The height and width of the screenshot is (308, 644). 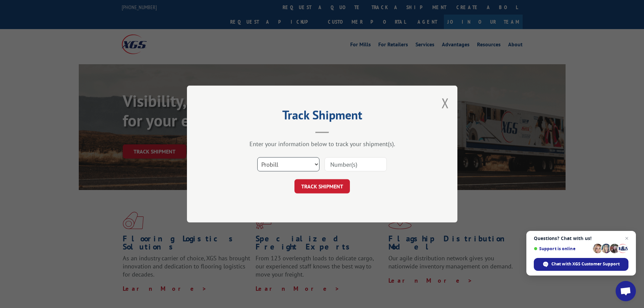 What do you see at coordinates (445, 103) in the screenshot?
I see `button: Close modal` at bounding box center [445, 103].